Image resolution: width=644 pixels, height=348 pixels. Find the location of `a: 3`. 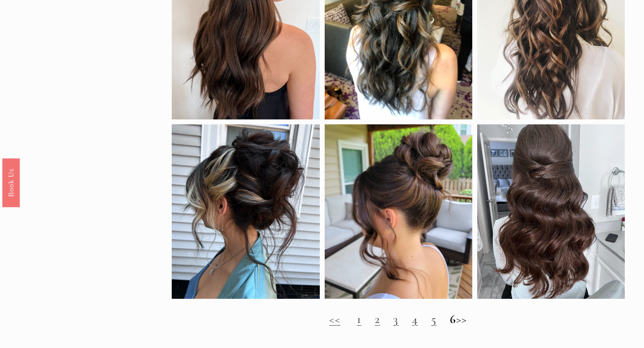

a: 3 is located at coordinates (396, 319).